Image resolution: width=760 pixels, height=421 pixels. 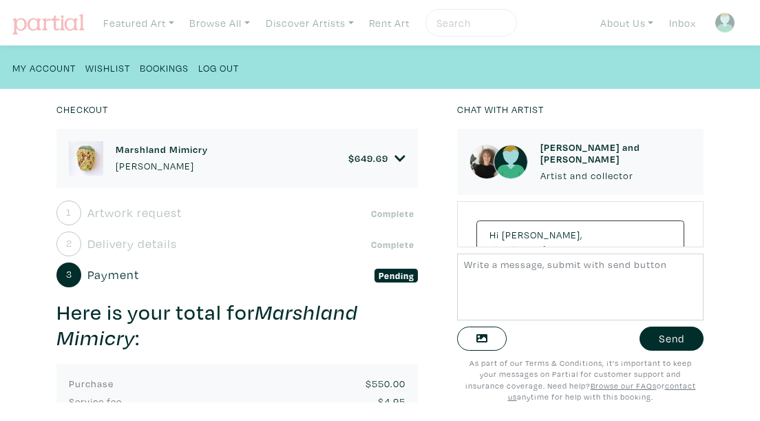 What do you see at coordinates (616, 176) in the screenshot?
I see `p: Artist and collector` at bounding box center [616, 176].